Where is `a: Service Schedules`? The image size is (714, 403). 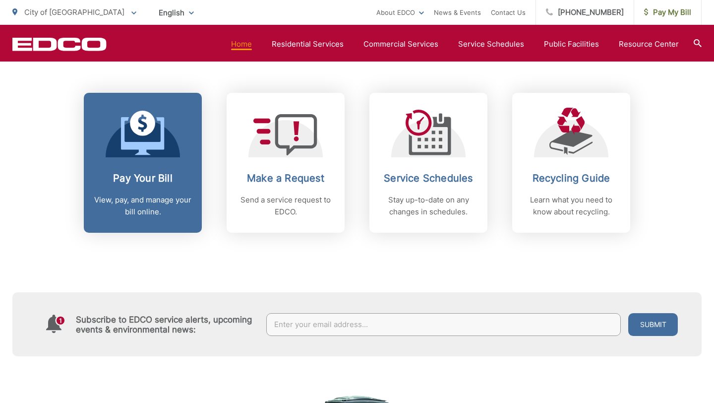 a: Service Schedules is located at coordinates (491, 44).